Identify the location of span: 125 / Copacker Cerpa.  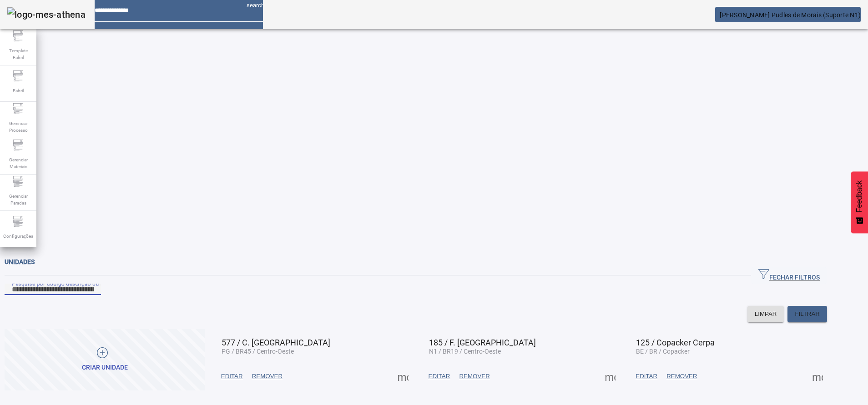
(675, 342).